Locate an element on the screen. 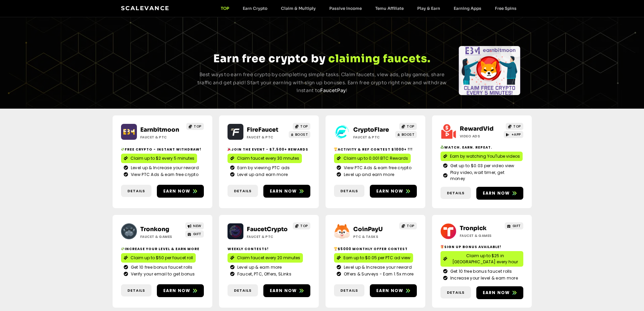  span: Verify your email to get bonus is located at coordinates (162, 274).